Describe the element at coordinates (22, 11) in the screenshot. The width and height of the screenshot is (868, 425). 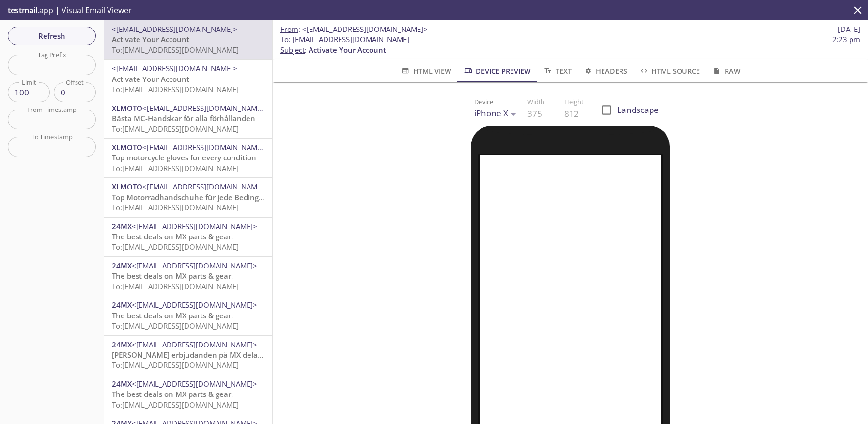
I see `span: testmail` at that location.